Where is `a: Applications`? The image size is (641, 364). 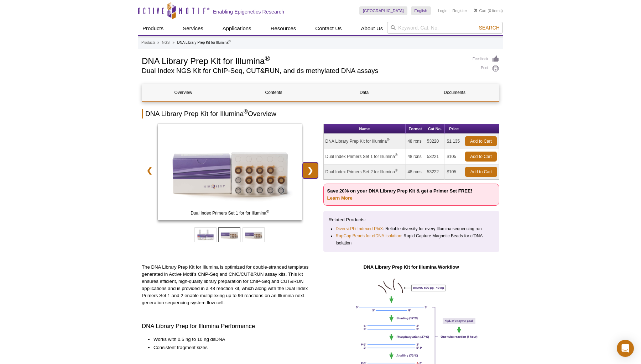
a: Applications is located at coordinates (237, 29).